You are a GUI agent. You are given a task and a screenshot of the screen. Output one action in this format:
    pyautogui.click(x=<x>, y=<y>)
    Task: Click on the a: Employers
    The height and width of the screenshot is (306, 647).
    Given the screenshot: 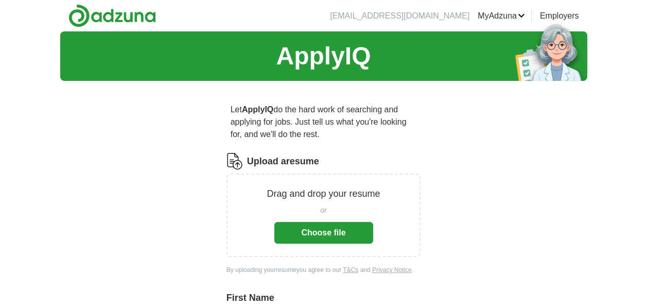 What is the action you would take?
    pyautogui.click(x=560, y=16)
    